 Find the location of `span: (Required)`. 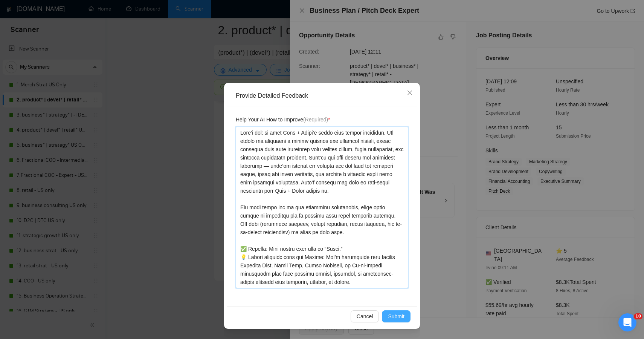

span: (Required) is located at coordinates (316, 120).